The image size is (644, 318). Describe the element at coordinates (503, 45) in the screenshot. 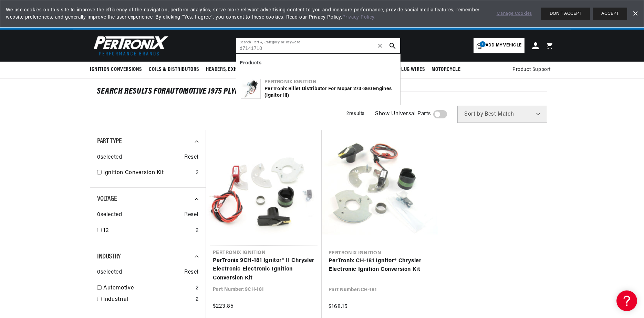

I see `span: Add my vehicle` at that location.